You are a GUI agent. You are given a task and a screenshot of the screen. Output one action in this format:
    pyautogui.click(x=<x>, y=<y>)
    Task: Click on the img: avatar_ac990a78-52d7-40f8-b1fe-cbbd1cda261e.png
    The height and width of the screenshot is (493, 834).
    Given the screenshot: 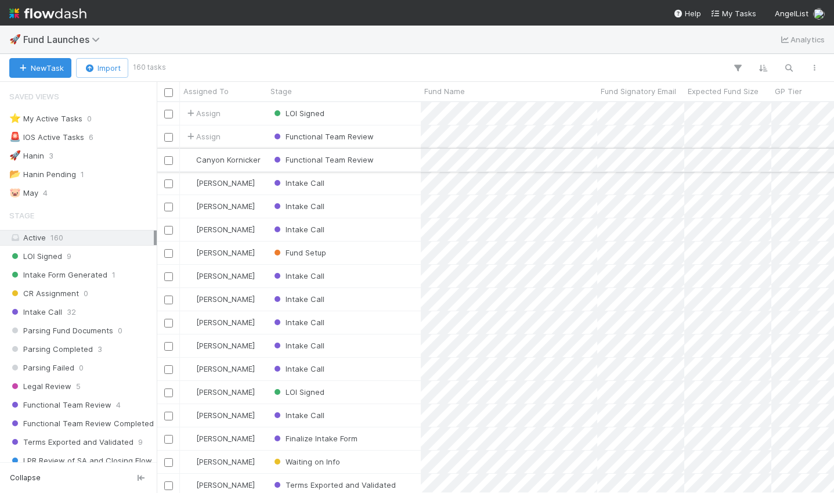 What is the action you would take?
    pyautogui.click(x=190, y=322)
    